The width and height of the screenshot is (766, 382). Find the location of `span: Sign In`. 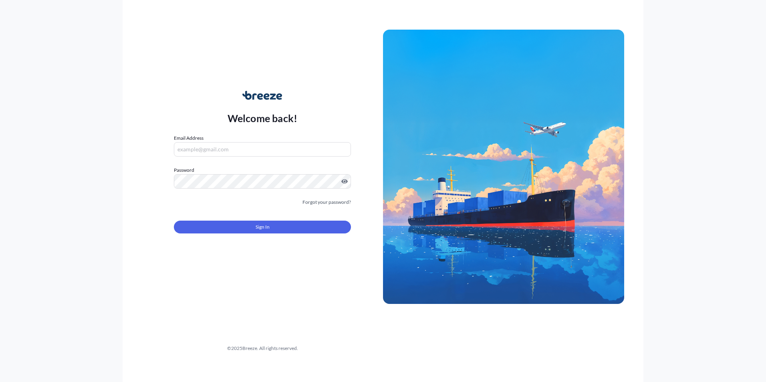

span: Sign In is located at coordinates (262, 227).